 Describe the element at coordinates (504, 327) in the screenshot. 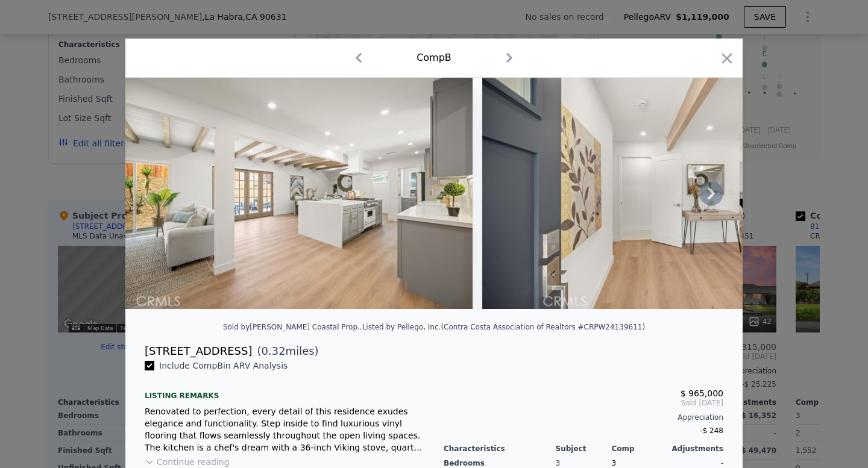

I see `div: Listed by Pellego, Inc. (Contra Costa Association of Realtors #CRPW24139611)` at that location.